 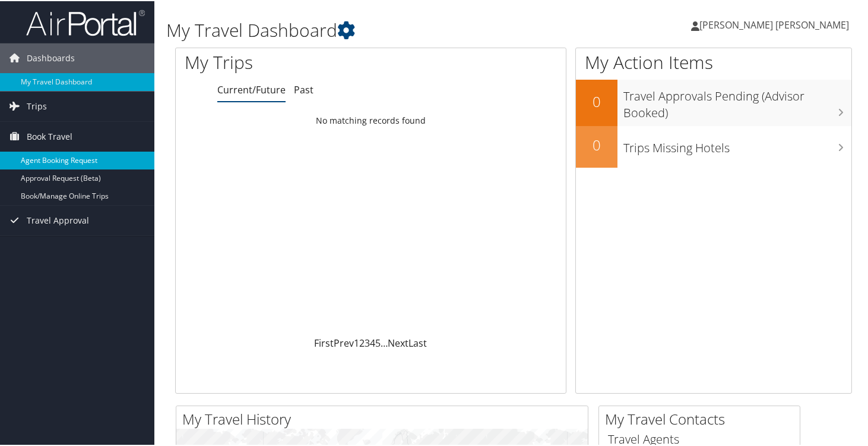 I want to click on h3: Travel Approvals Pending (Advisor Booked), so click(x=738, y=100).